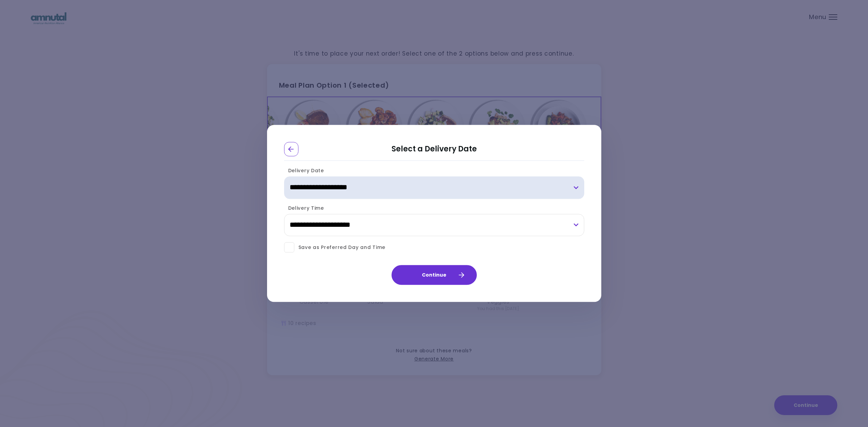 This screenshot has height=427, width=868. Describe the element at coordinates (434, 275) in the screenshot. I see `button: Continue` at that location.